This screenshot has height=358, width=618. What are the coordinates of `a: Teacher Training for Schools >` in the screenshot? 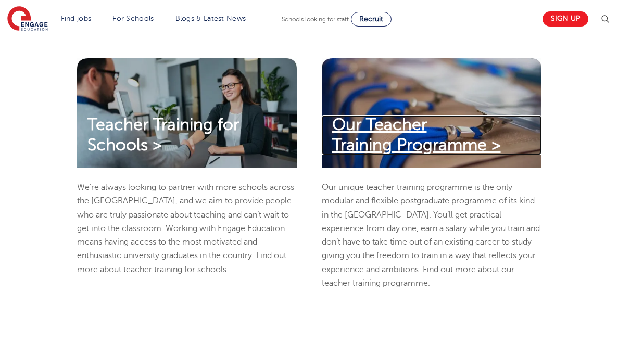 It's located at (187, 135).